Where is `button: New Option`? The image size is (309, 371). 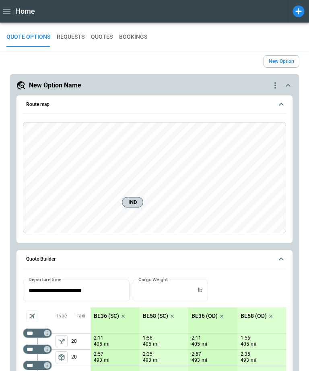 button: New Option is located at coordinates (281, 61).